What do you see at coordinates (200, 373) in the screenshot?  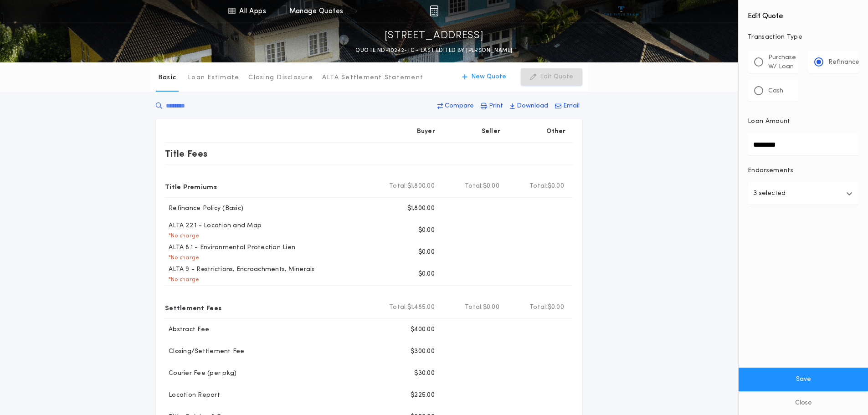 I see `p: Courier Fee (per pkg)` at bounding box center [200, 373].